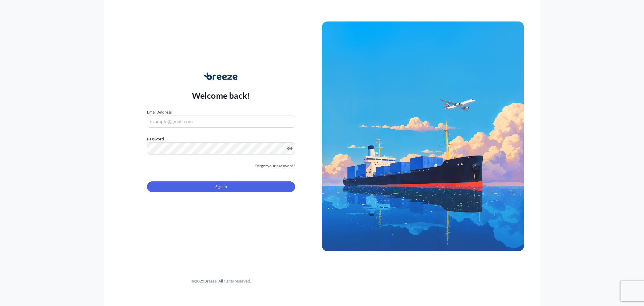 Image resolution: width=644 pixels, height=306 pixels. Describe the element at coordinates (221, 96) in the screenshot. I see `p: Welcome back!` at that location.